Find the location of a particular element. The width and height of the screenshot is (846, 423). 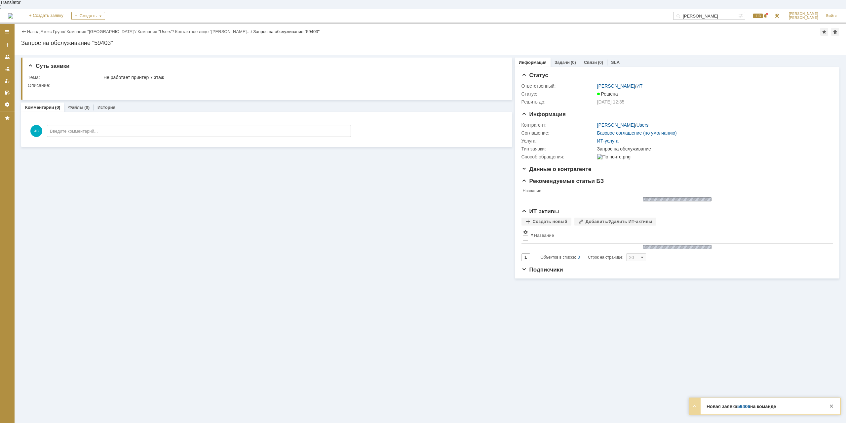

div: 0 is located at coordinates (579, 257).